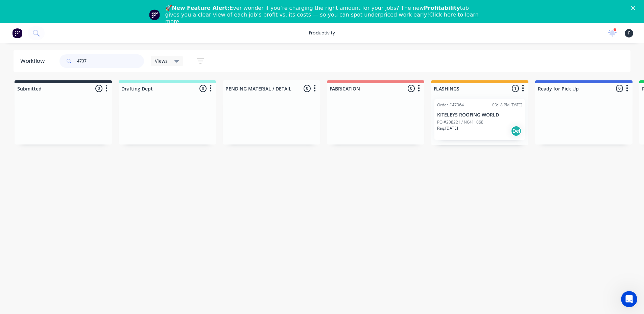  Describe the element at coordinates (629, 33) in the screenshot. I see `span: F` at that location.